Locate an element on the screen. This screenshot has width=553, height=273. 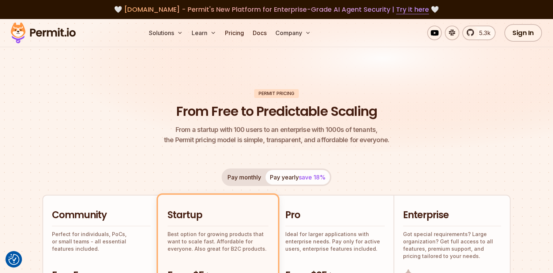
h2: Pro is located at coordinates (335, 215).